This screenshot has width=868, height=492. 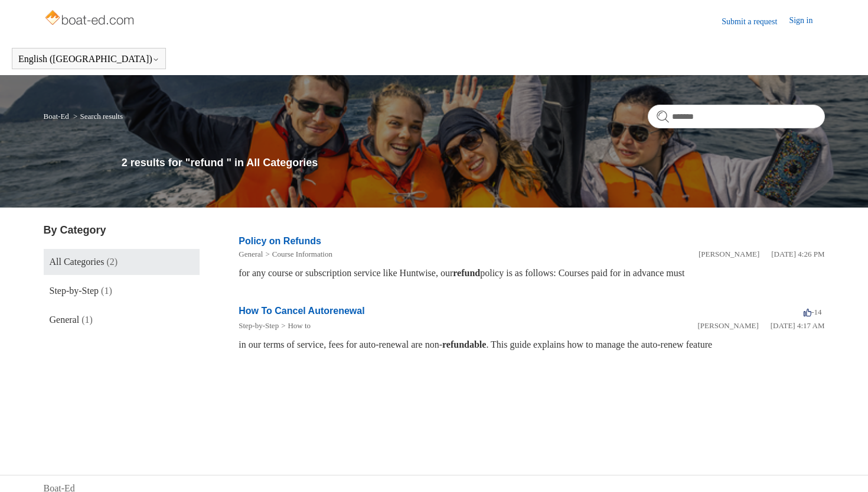 I want to click on span: -14, so click(x=812, y=311).